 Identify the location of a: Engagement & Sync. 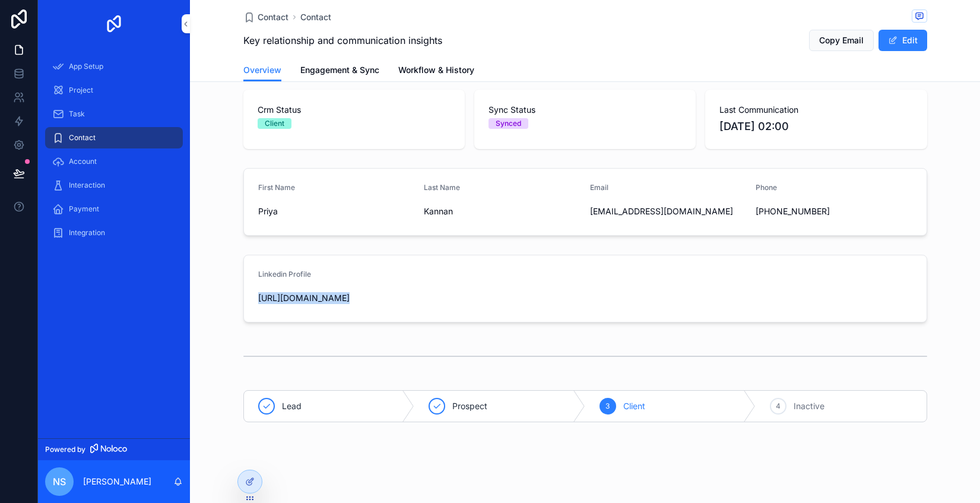
(339, 71).